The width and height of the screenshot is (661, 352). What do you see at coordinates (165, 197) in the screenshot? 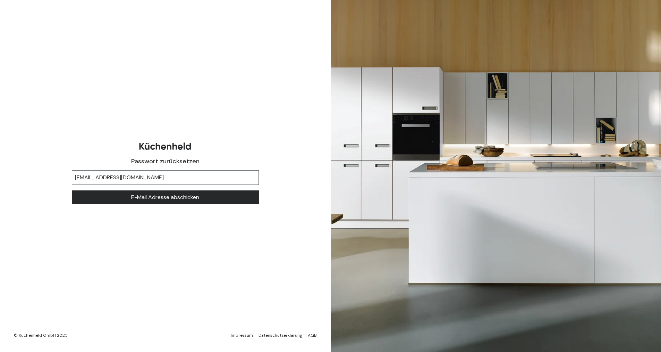
I see `button: E-Mail Adresse abschicken` at bounding box center [165, 197].